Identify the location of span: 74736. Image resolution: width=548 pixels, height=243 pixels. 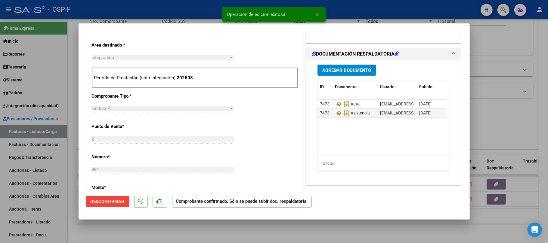
(326, 113).